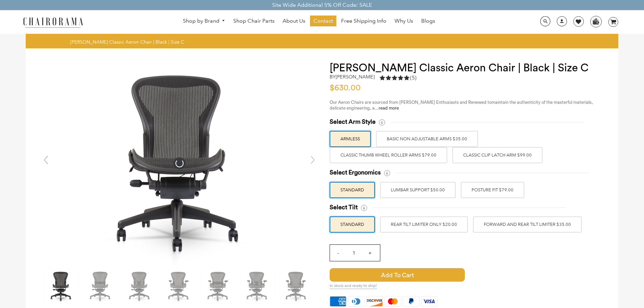 Image resolution: width=644 pixels, height=308 pixels. I want to click on nav: DesktopNavigation, so click(309, 22).